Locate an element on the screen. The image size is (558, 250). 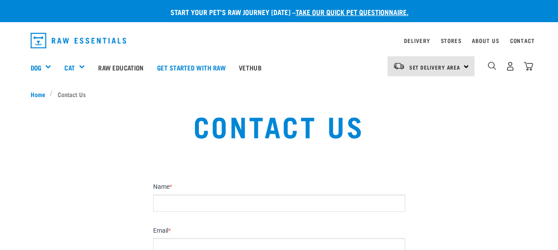
a: Cat is located at coordinates (69, 67).